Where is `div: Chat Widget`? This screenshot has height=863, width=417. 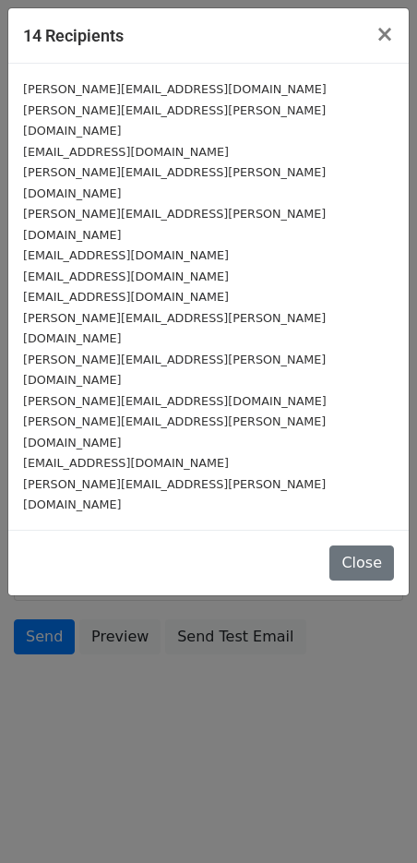 div: Chat Widget is located at coordinates (371, 819).